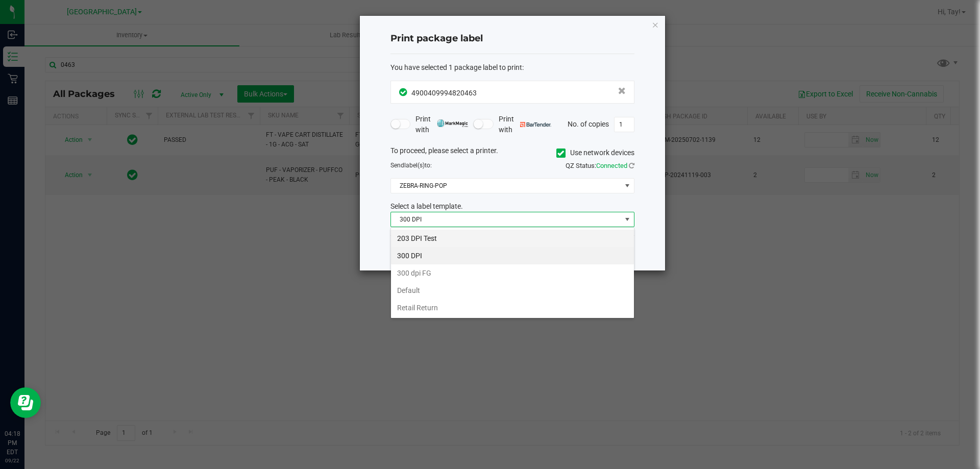 Image resolution: width=980 pixels, height=469 pixels. What do you see at coordinates (452, 123) in the screenshot?
I see `img: mark_magic_cybra.png` at bounding box center [452, 123].